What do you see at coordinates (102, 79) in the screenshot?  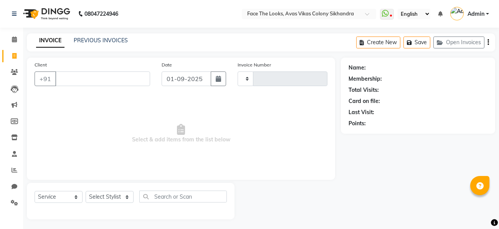 I see `input: Search by Name/Mobile/Email/Code` at bounding box center [102, 79].